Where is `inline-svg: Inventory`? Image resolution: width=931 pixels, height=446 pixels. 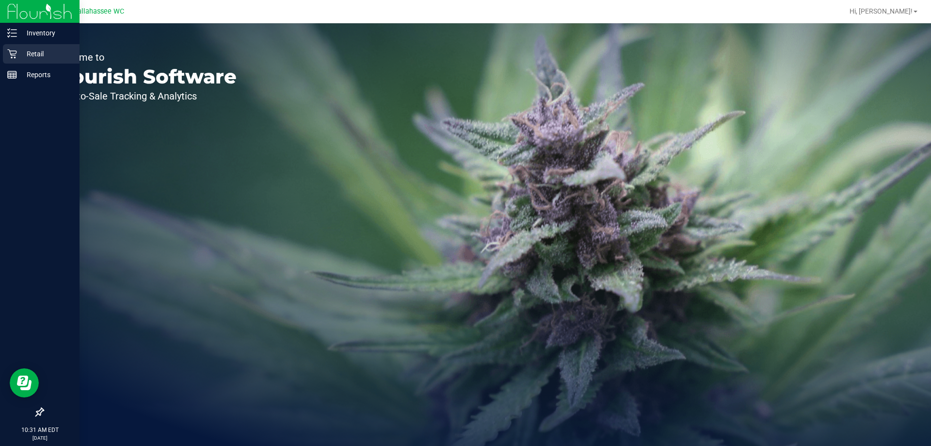 inline-svg: Inventory is located at coordinates (12, 33).